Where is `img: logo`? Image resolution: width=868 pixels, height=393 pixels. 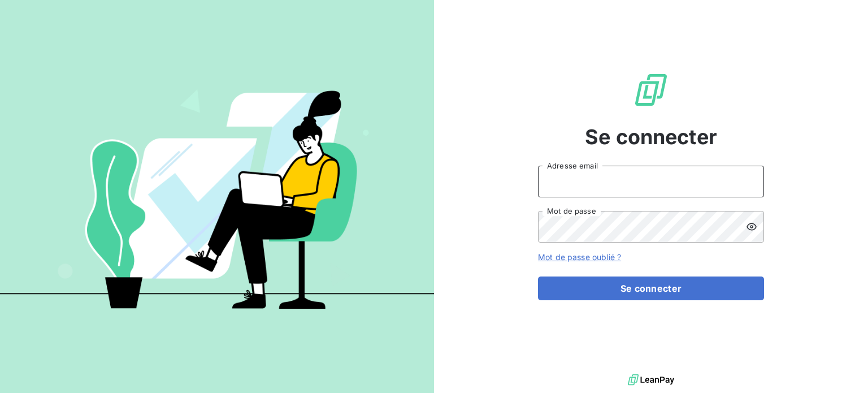
img: logo is located at coordinates (651, 380).